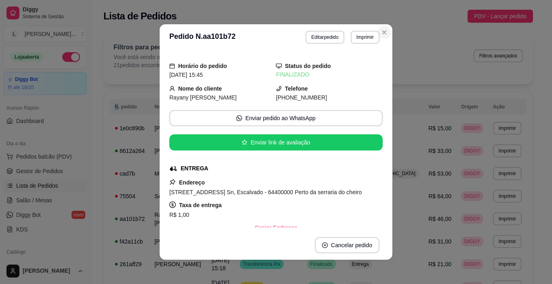 The width and height of the screenshot is (552, 284). What do you see at coordinates (172, 89) in the screenshot?
I see `span: user` at bounding box center [172, 89].